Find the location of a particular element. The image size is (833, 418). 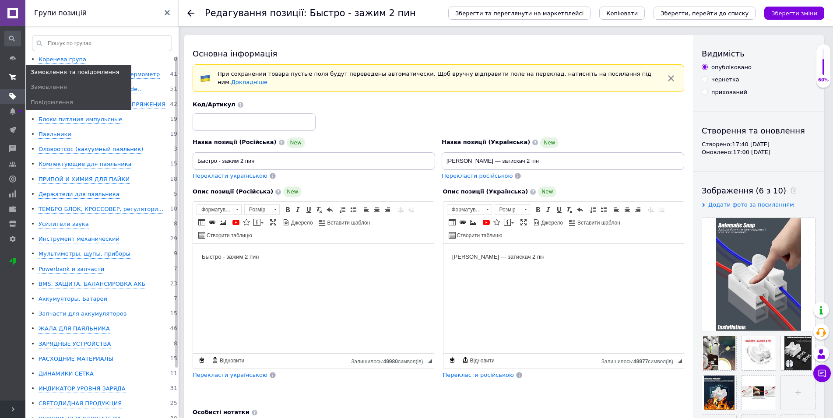

h1: Редагування позиції: Быстро - зажим 2 пин is located at coordinates (310, 13).